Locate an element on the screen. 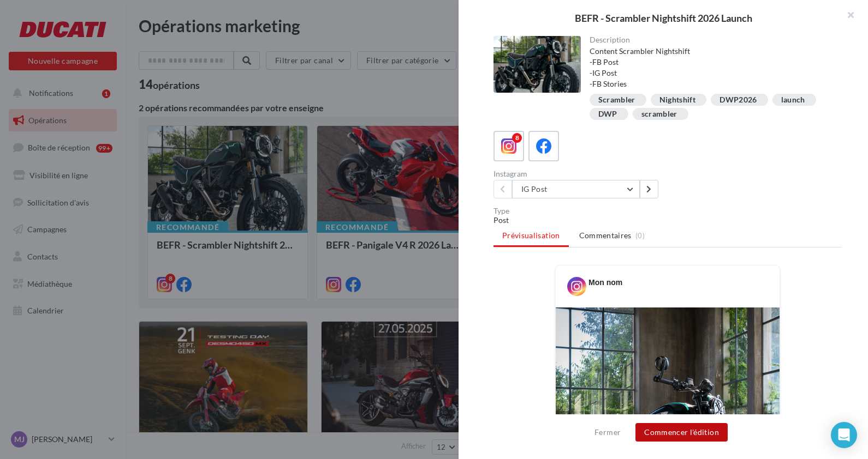 This screenshot has height=459, width=868. div: Content Scrambler Nightshift -FB Post -IG Post -FB Stories is located at coordinates (711, 68).